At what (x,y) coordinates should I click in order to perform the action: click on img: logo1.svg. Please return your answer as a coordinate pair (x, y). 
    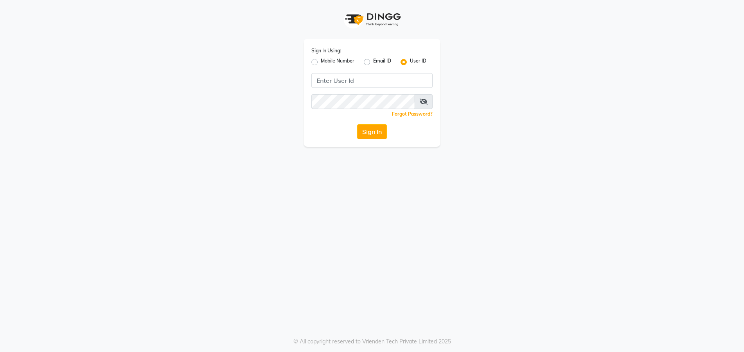
    Looking at the image, I should click on (372, 19).